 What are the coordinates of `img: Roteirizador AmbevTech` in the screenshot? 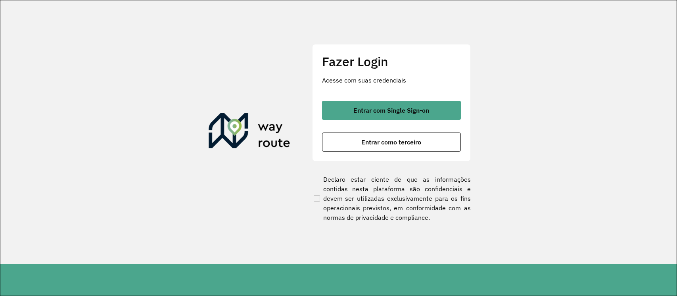 It's located at (249, 132).